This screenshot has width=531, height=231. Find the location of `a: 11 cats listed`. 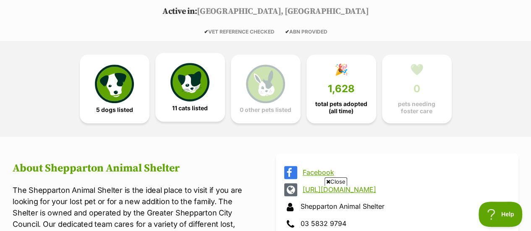

a: 11 cats listed is located at coordinates (190, 87).